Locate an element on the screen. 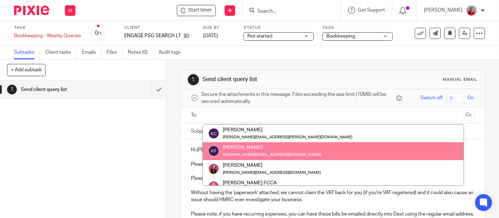 The image size is (499, 218). a: Emails is located at coordinates (92, 52).